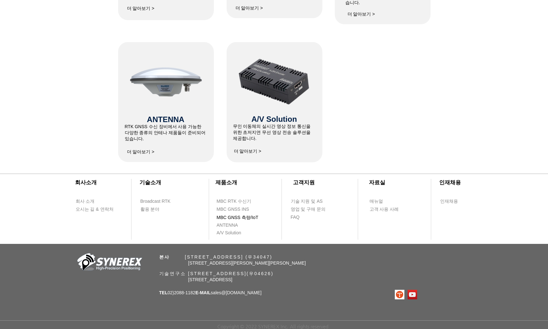 The width and height of the screenshot is (548, 329). I want to click on a: 활용 분야, so click(158, 209).